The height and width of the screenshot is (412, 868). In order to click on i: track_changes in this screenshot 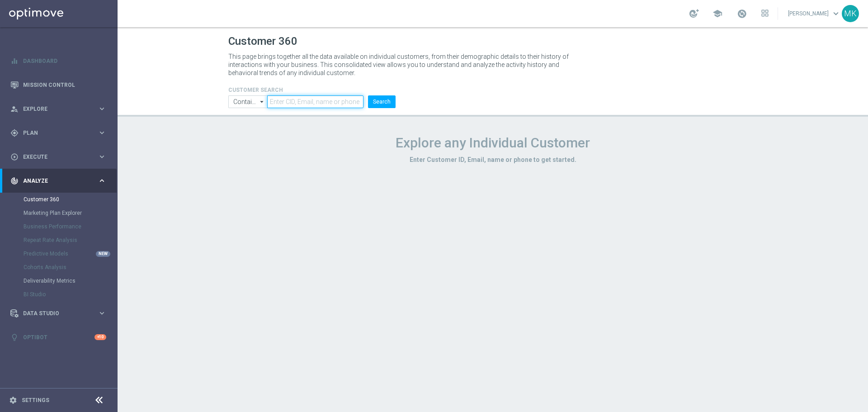, I will do `click(15, 181)`.